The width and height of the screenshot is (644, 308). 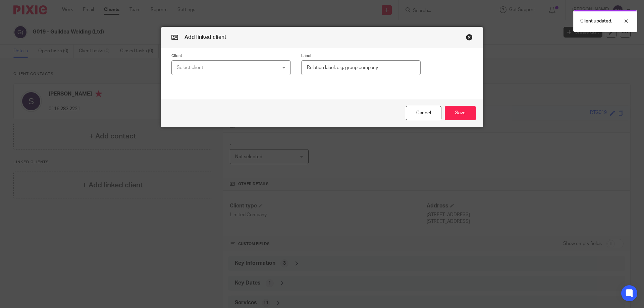 I want to click on label: Client, so click(x=231, y=56).